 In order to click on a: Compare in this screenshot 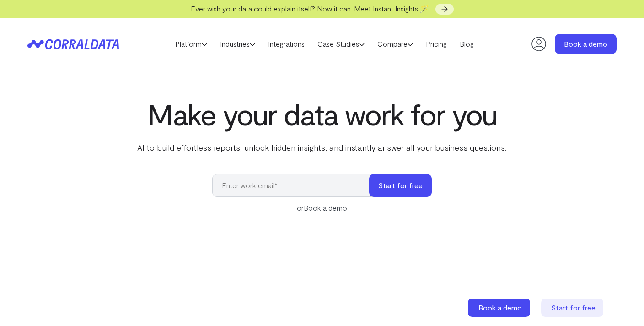, I will do `click(395, 44)`.